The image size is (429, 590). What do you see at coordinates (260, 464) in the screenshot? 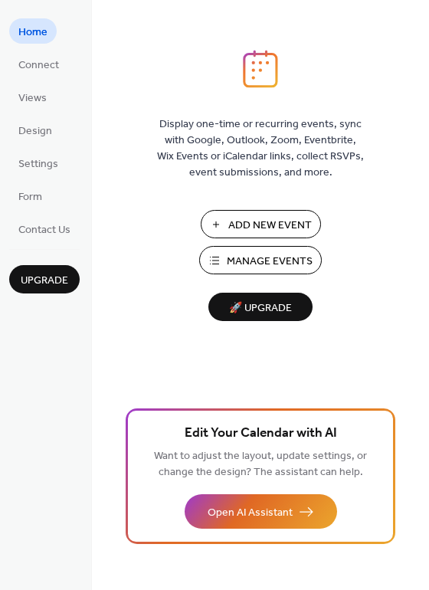
I see `span: Want to adjust the layout, update settings, or change the design? The assistant can help.` at bounding box center [260, 464].